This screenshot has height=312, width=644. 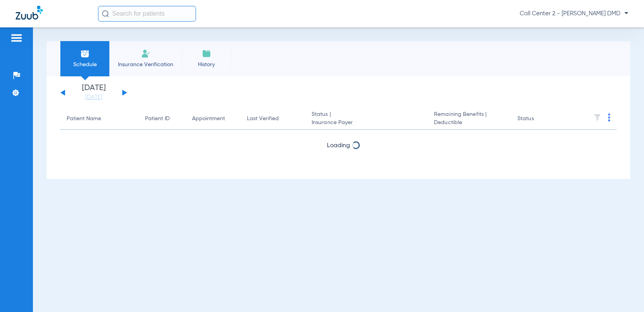 What do you see at coordinates (366, 119) in the screenshot?
I see `th: Status |` at bounding box center [366, 119].